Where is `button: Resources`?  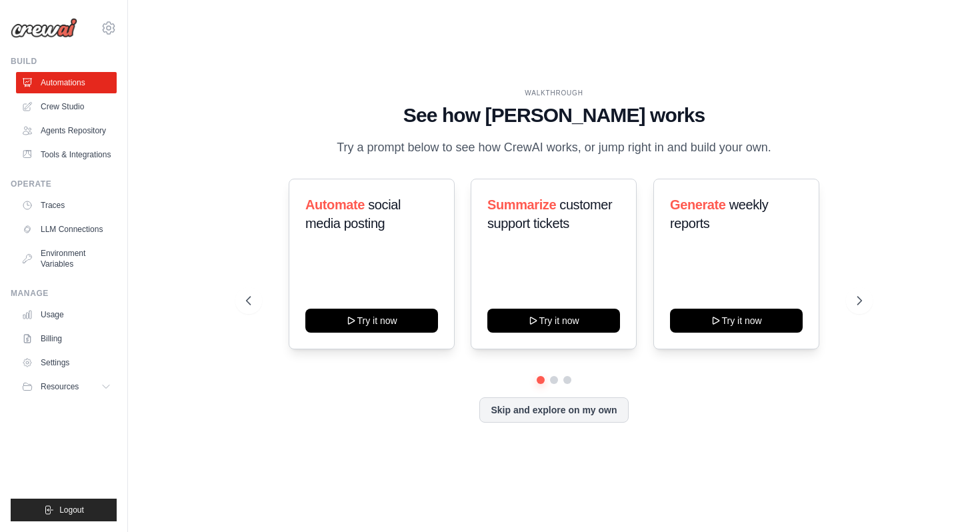 button: Resources is located at coordinates (66, 387).